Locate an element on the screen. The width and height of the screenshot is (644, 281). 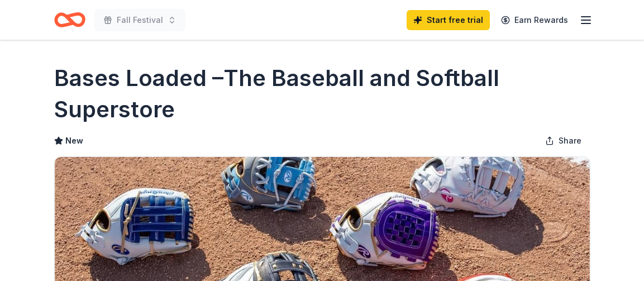
button: Share is located at coordinates (563, 141).